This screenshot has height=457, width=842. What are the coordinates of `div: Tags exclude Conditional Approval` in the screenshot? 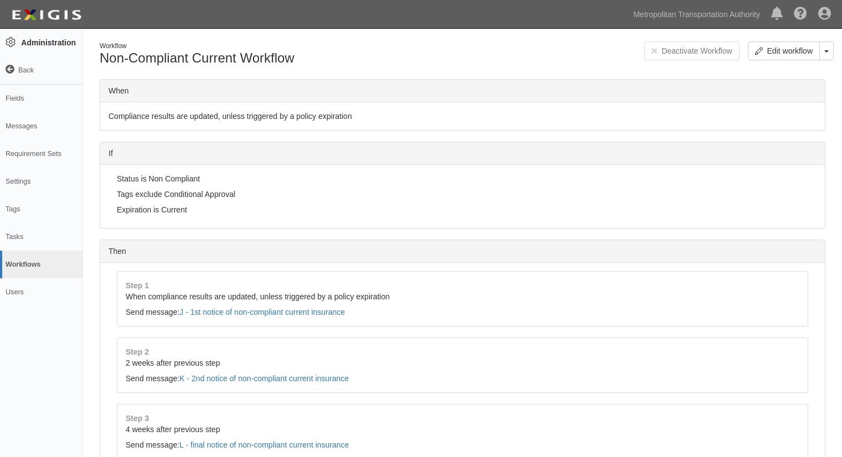 It's located at (462, 194).